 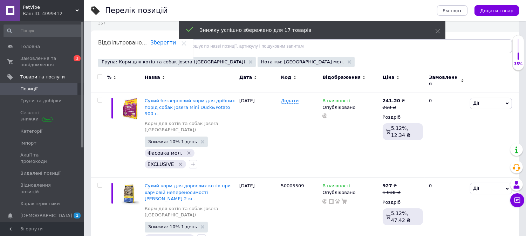 What do you see at coordinates (391, 193) in the screenshot?
I see `div: 1 030 ₴` at bounding box center [391, 193].